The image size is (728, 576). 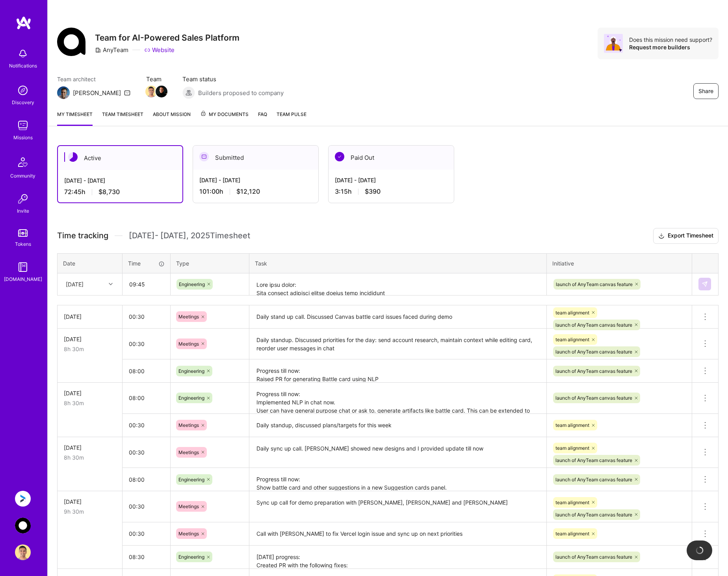 What do you see at coordinates (700, 550) in the screenshot?
I see `img: loading` at bounding box center [700, 550].